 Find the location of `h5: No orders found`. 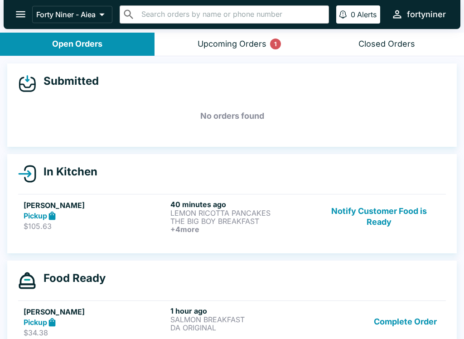

h5: No orders found is located at coordinates (232, 116).